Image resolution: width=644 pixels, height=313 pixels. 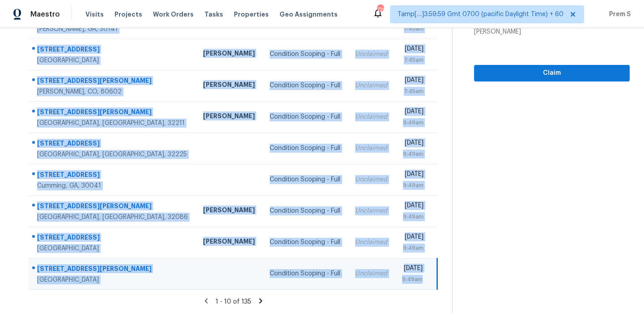 What do you see at coordinates (480, 14) in the screenshot?
I see `span: Tamp[…]3:59:59 Gmt 0700 (pacific Daylight Time) + 60` at bounding box center [480, 14].